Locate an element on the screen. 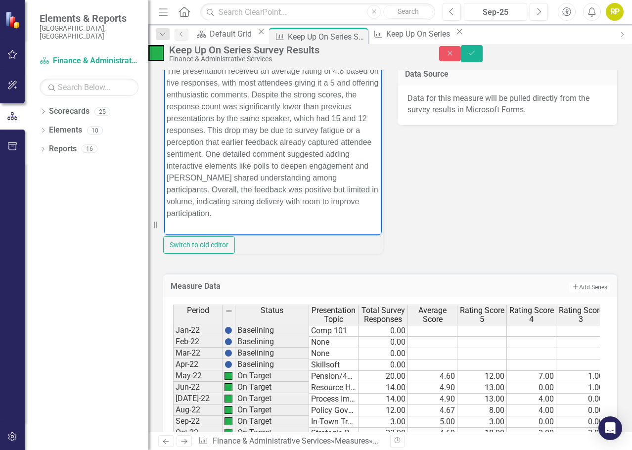  td: Policy Governance is located at coordinates (334, 411).